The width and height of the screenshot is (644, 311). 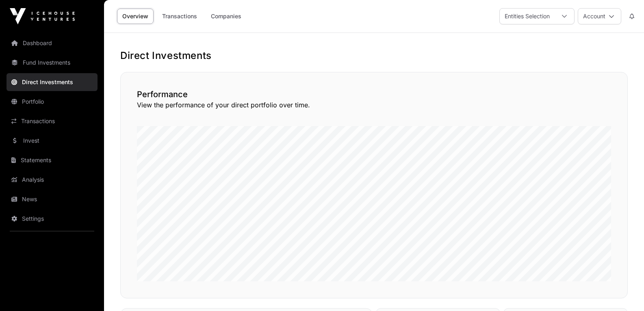 What do you see at coordinates (599, 16) in the screenshot?
I see `button: Account` at bounding box center [599, 16].